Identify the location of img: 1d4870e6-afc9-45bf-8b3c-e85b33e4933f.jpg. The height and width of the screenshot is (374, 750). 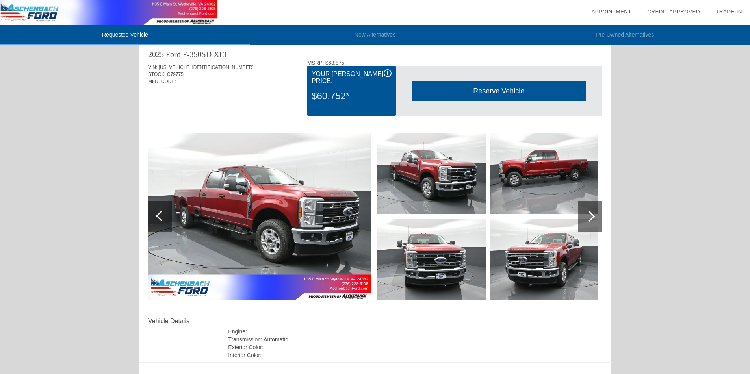
(544, 260).